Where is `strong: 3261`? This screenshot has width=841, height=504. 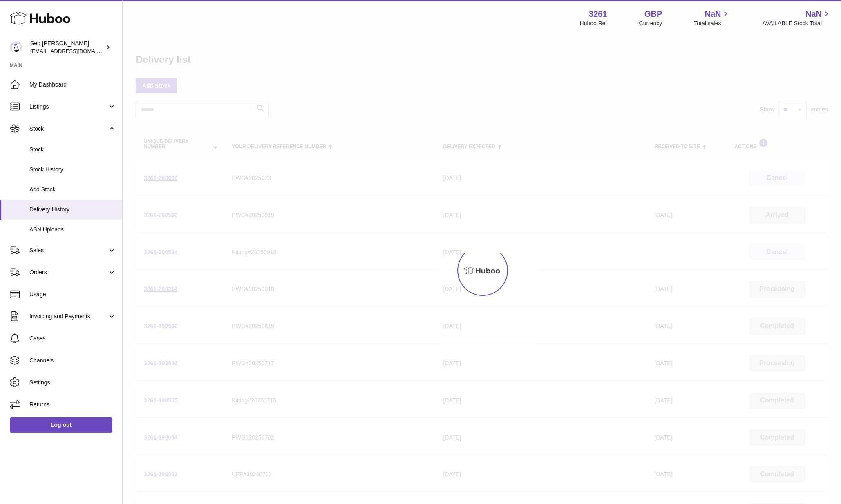 strong: 3261 is located at coordinates (598, 14).